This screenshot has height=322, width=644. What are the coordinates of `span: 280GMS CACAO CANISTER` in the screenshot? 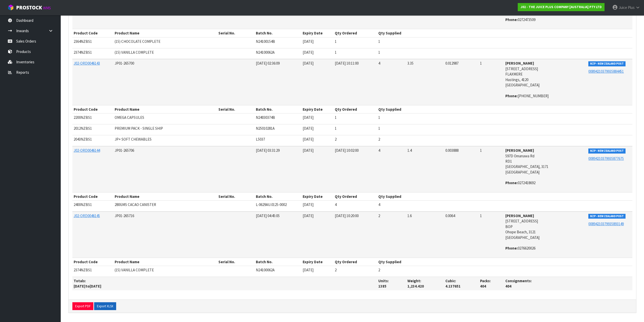 It's located at (135, 204).